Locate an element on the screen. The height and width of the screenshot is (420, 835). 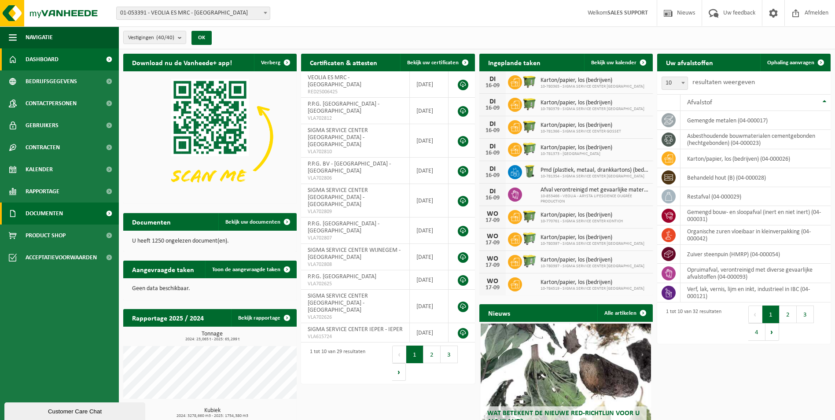
img: WB-0660-HPE-GN-50 is located at coordinates (529, 239).